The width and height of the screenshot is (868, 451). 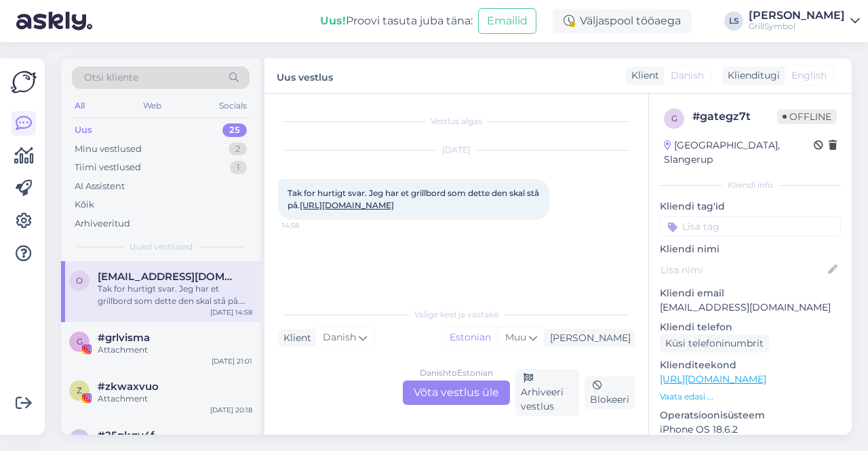 I want to click on label: Uus vestlus, so click(x=304, y=75).